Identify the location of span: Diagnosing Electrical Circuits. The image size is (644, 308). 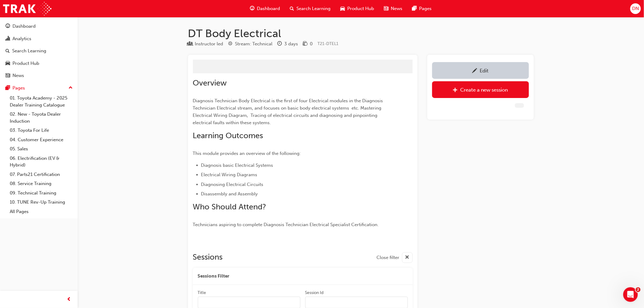
(232, 184).